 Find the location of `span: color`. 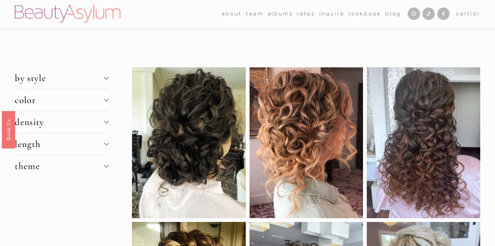

span: color is located at coordinates (59, 100).